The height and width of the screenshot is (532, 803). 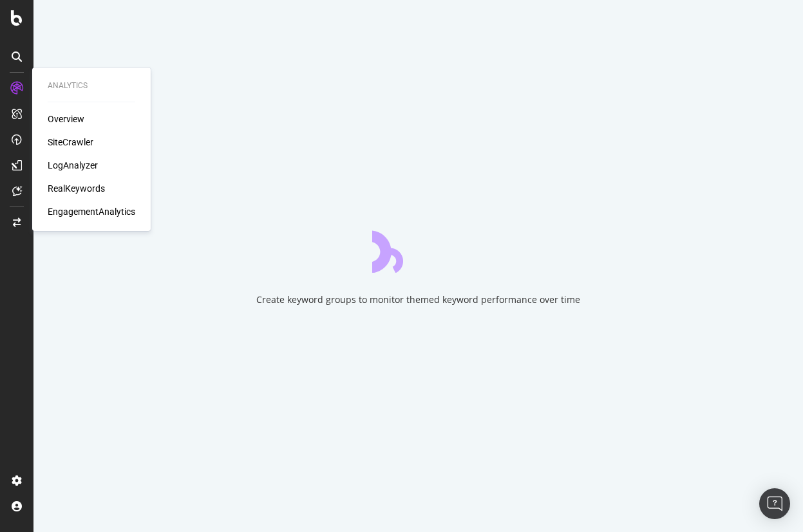 I want to click on div: SiteCrawler, so click(x=70, y=142).